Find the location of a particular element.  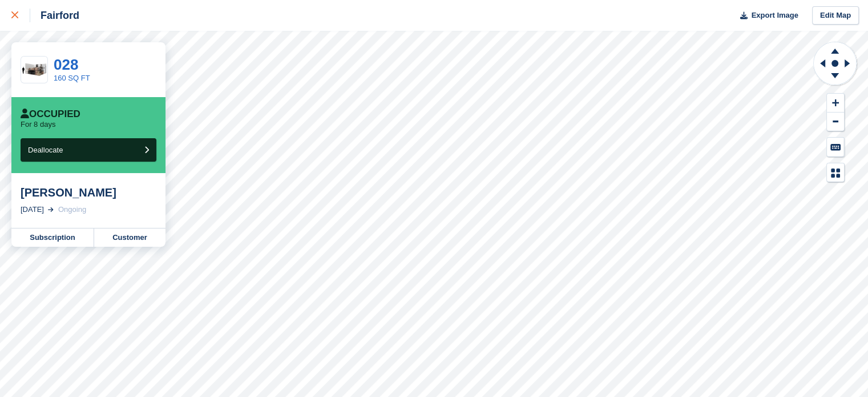

a: 160 SQ FT is located at coordinates (72, 78).